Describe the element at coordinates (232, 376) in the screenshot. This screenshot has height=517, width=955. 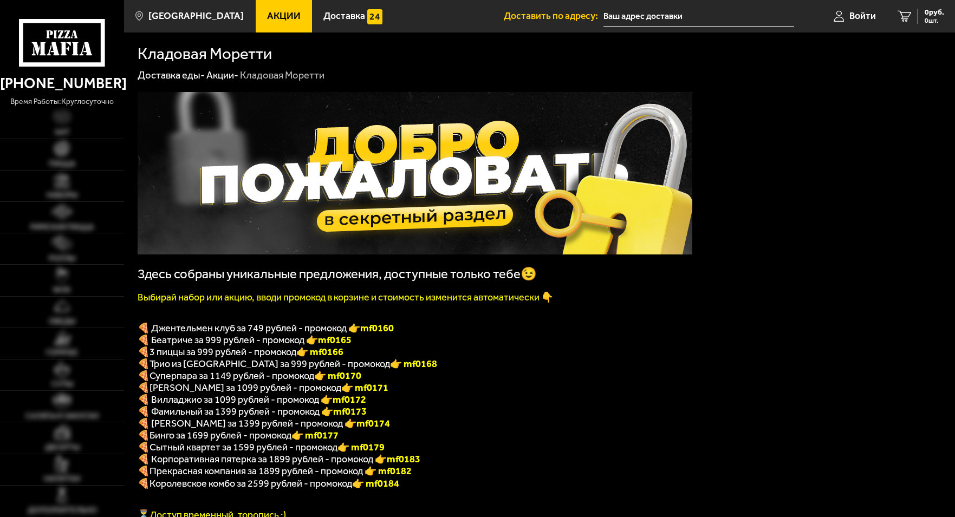
I see `span: Суперпара за 1149 рублей - промокод` at that location.